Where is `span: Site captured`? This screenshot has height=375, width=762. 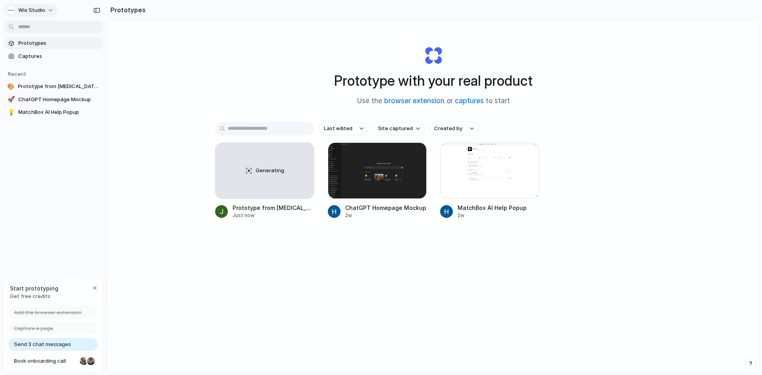
span: Site captured is located at coordinates (395, 129).